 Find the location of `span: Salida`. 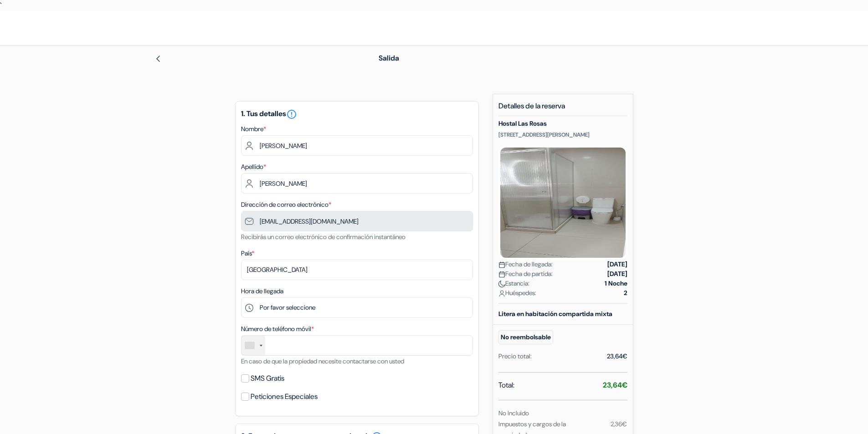

span: Salida is located at coordinates (388, 58).